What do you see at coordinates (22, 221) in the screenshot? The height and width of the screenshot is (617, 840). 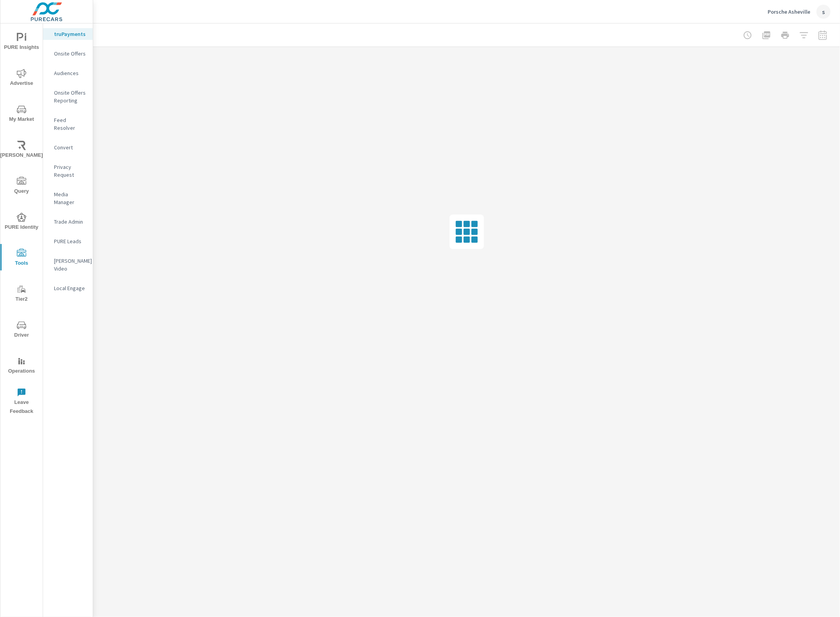 I see `div: nav menu` at bounding box center [22, 221].